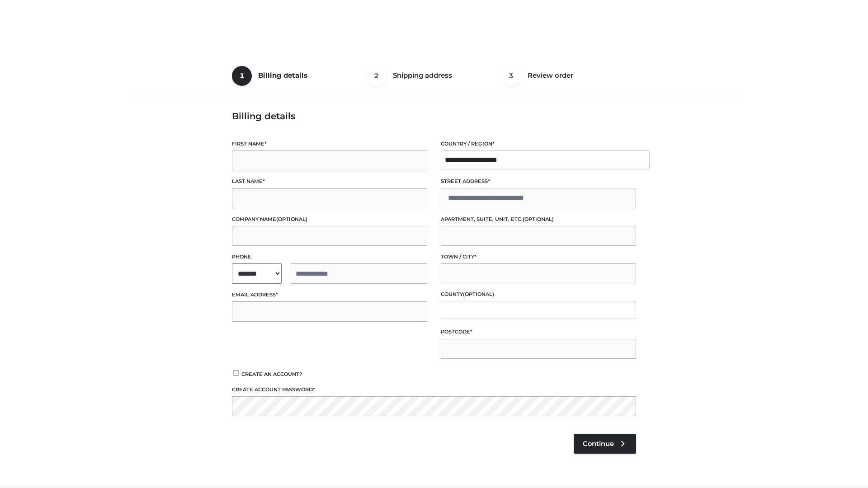 Image resolution: width=868 pixels, height=488 pixels. Describe the element at coordinates (538, 256) in the screenshot. I see `label: Town / City` at that location.